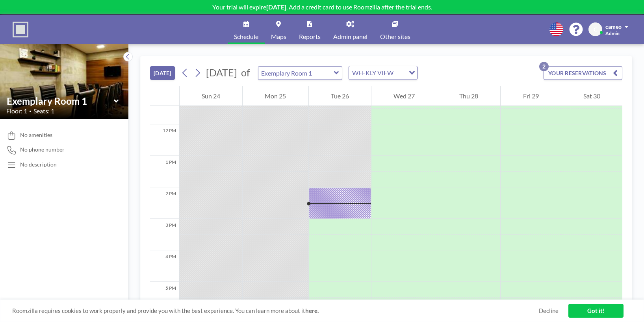  I want to click on div: 11 AM, so click(165, 108).